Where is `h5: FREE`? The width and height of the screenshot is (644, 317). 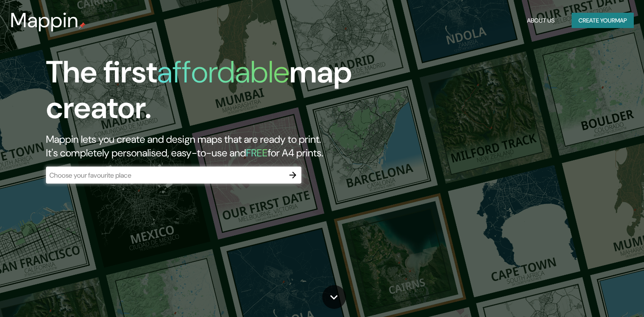 h5: FREE is located at coordinates (256, 152).